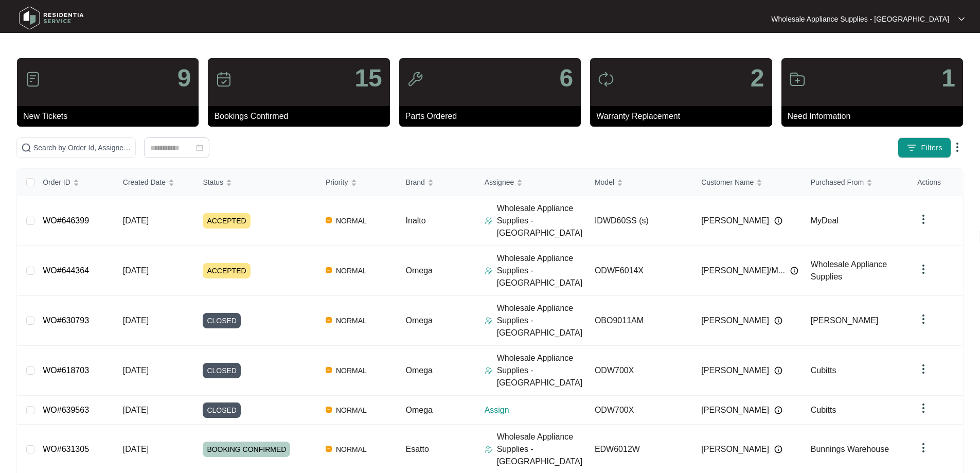 The height and width of the screenshot is (473, 980). What do you see at coordinates (66, 449) in the screenshot?
I see `a: WO#631305` at bounding box center [66, 449].